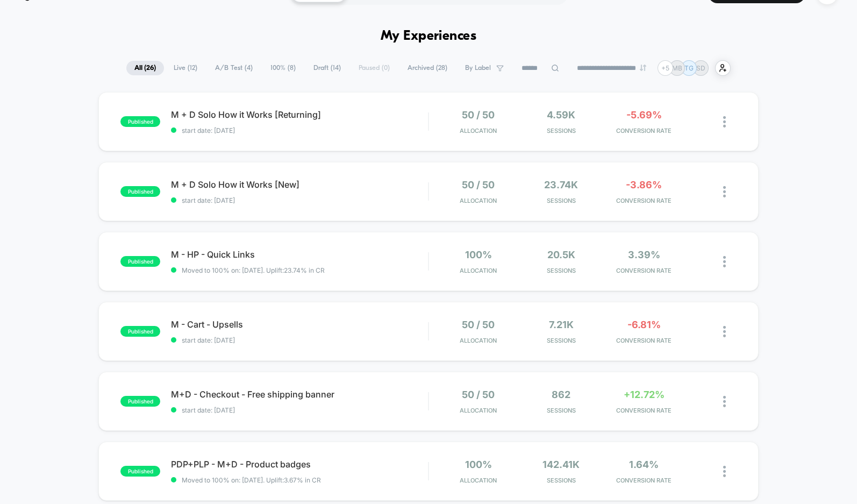 The width and height of the screenshot is (857, 504). Describe the element at coordinates (561, 114) in the screenshot. I see `span: 4.59k` at that location.